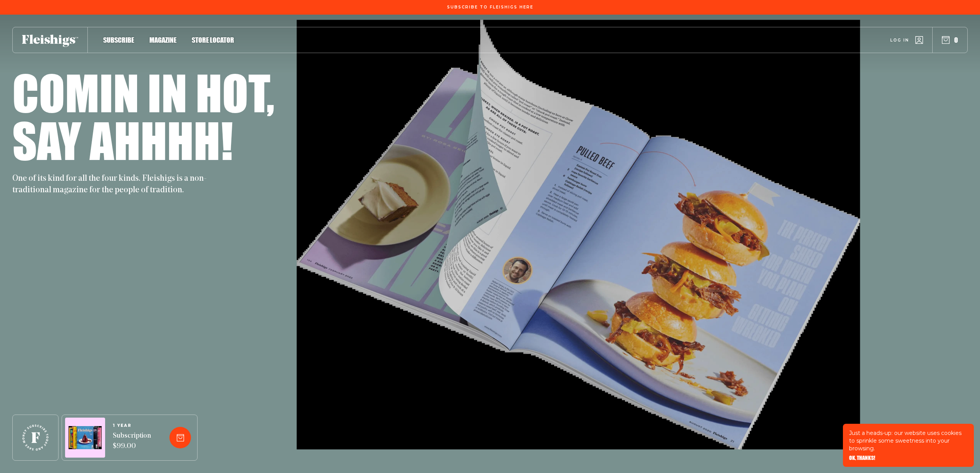  I want to click on span: Store locator, so click(213, 40).